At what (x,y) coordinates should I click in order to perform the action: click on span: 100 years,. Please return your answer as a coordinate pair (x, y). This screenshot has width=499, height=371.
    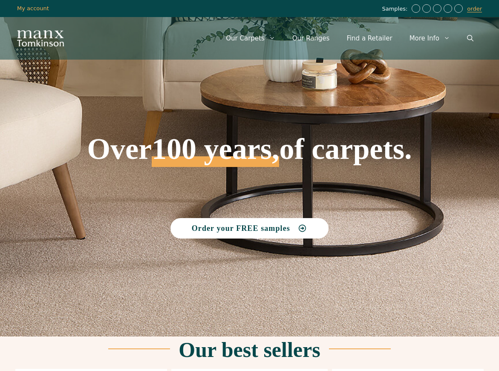
    Looking at the image, I should click on (215, 154).